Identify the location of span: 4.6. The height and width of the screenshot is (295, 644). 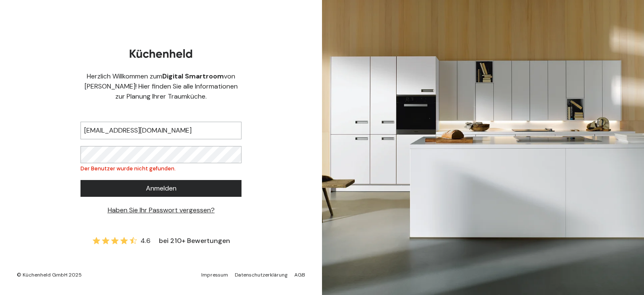
(145, 241).